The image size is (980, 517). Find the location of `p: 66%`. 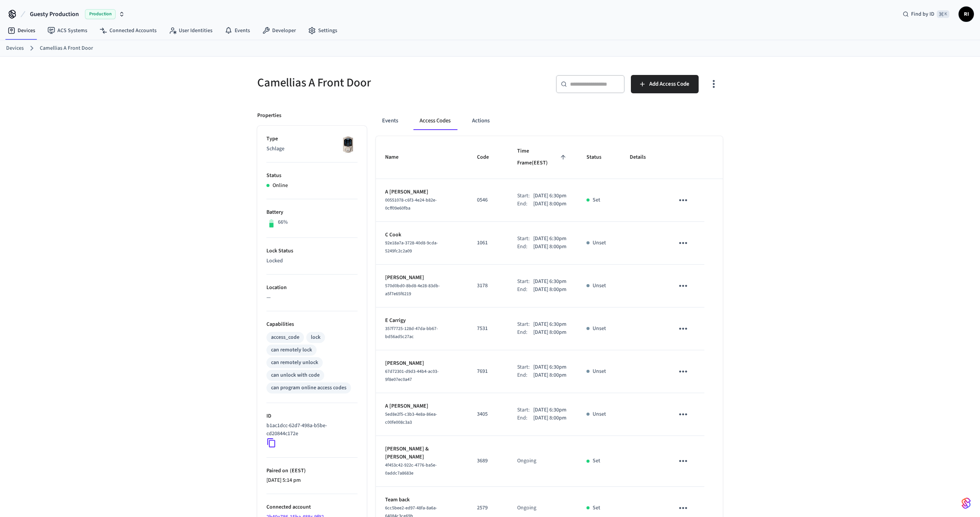

p: 66% is located at coordinates (283, 222).